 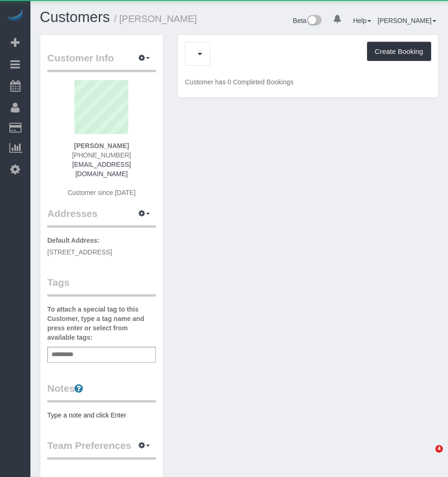 I want to click on label: To attach a special tag to this Customer, type a tag name and press enter or select from availabl..., so click(x=102, y=323).